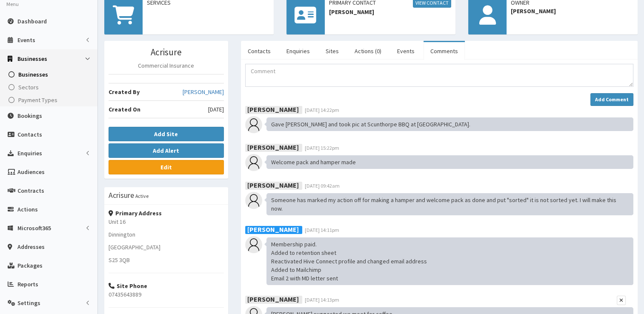  What do you see at coordinates (444, 51) in the screenshot?
I see `a: Comments` at bounding box center [444, 51].